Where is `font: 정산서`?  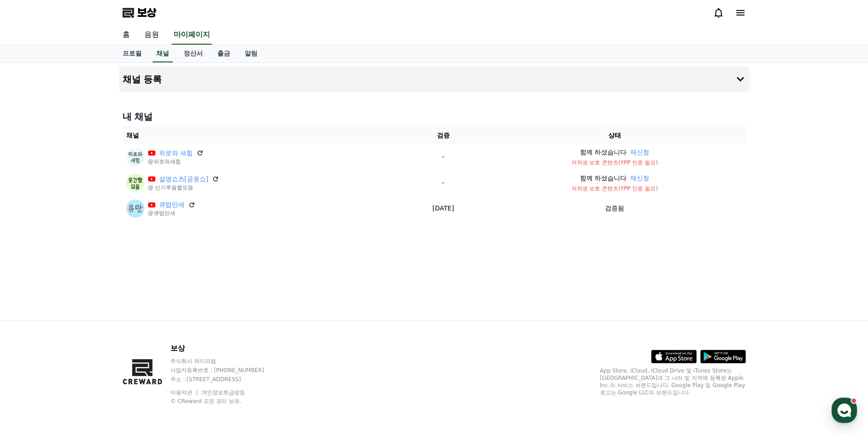 font: 정산서 is located at coordinates (194, 53).